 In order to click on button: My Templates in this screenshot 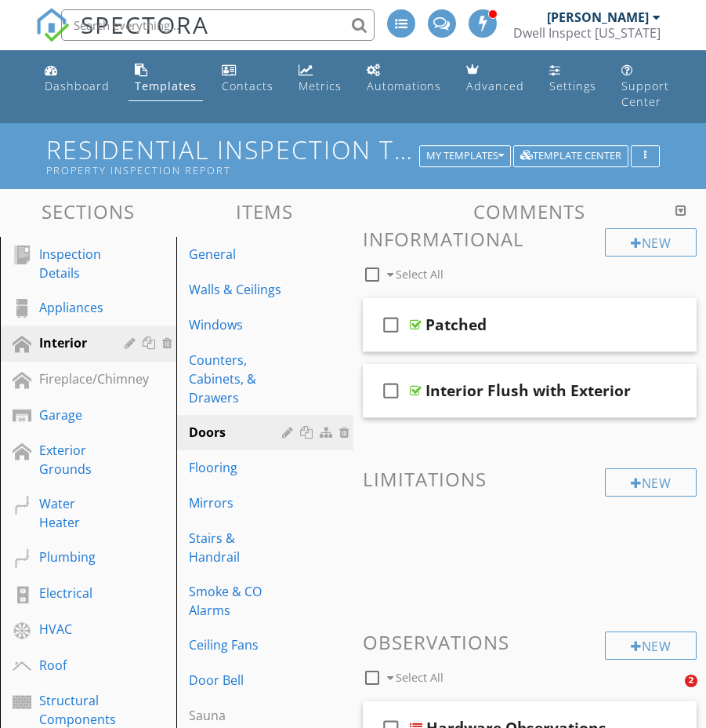, I will do `click(465, 156)`.